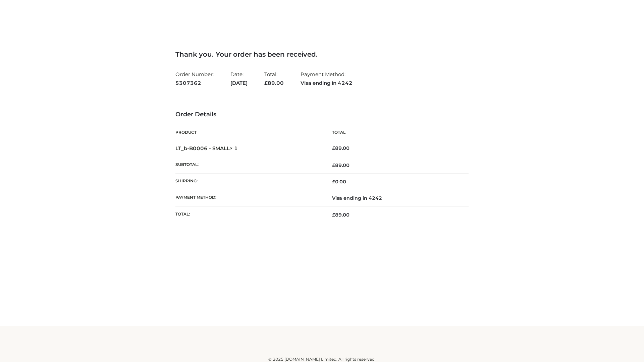 The height and width of the screenshot is (362, 644). Describe the element at coordinates (248, 182) in the screenshot. I see `th: Shipping:` at that location.